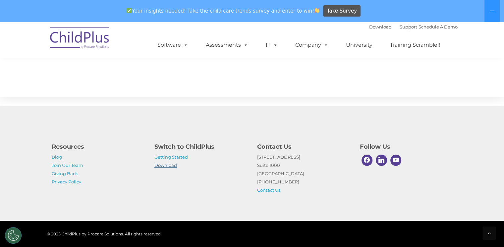 This screenshot has width=504, height=247. Describe the element at coordinates (106, 73) in the screenshot. I see `span: Phone number` at that location.